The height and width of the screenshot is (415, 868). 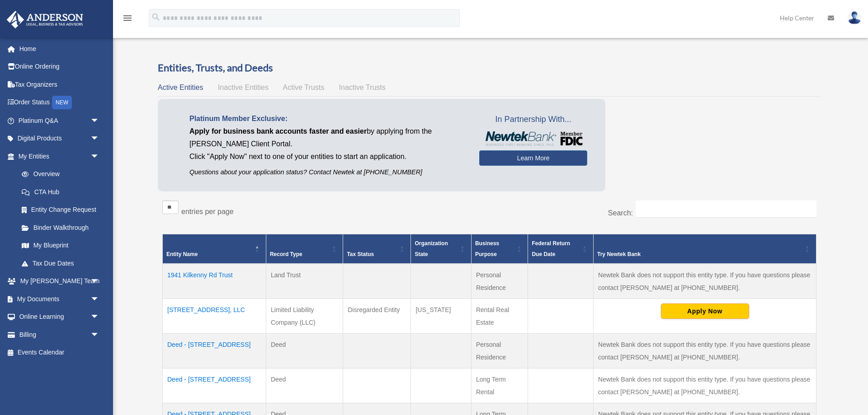 I want to click on span: Try Newtek Bank, so click(x=700, y=255).